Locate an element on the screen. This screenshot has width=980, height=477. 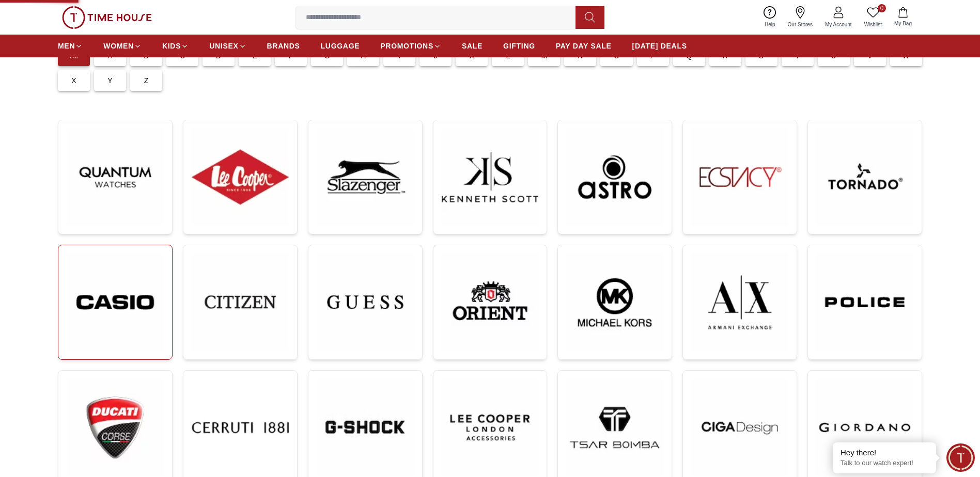
a: KIDS is located at coordinates (175, 46).